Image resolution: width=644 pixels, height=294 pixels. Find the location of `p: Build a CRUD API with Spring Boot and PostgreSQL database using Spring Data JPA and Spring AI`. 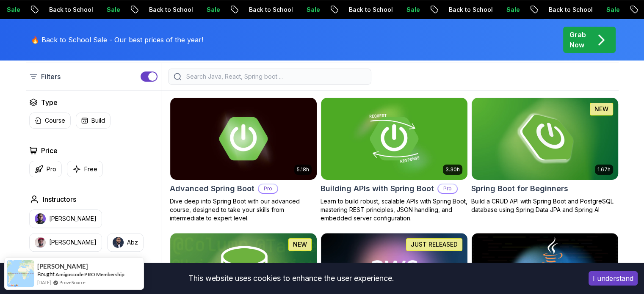

p: Build a CRUD API with Spring Boot and PostgreSQL database using Spring Data JPA and Spring AI is located at coordinates (545, 205).